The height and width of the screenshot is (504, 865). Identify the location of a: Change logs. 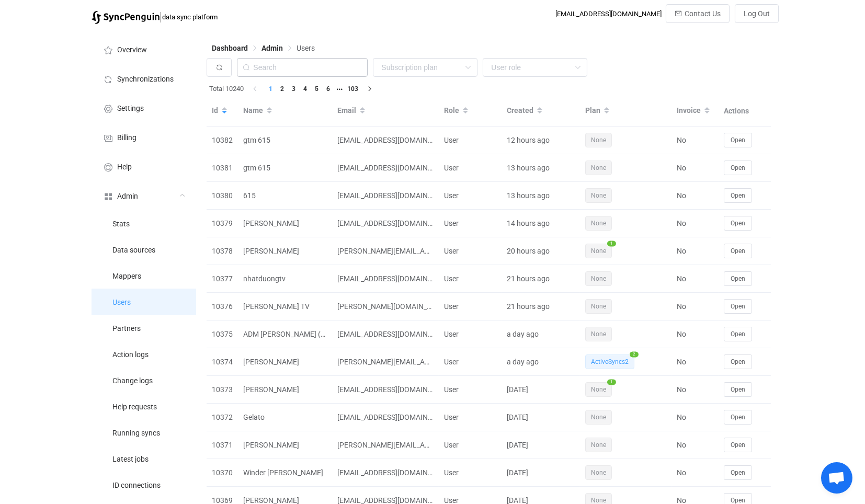
(144, 380).